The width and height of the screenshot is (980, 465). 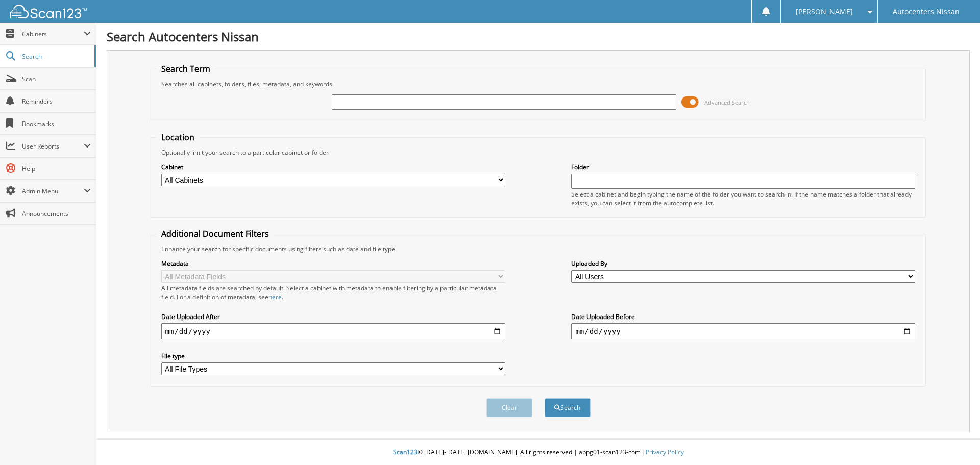 I want to click on div: All metadata fields are searched by default. Select a cabinet with metadata to enable filtering b..., so click(x=333, y=293).